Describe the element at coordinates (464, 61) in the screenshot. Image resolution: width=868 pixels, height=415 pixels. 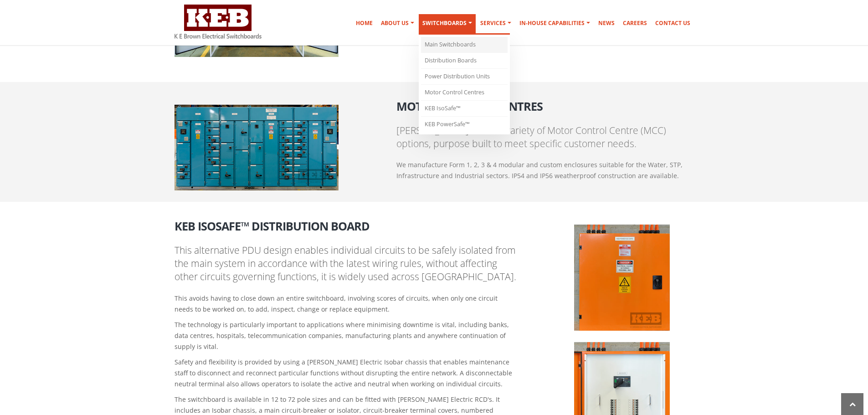
I see `a: Distribution Boards` at that location.